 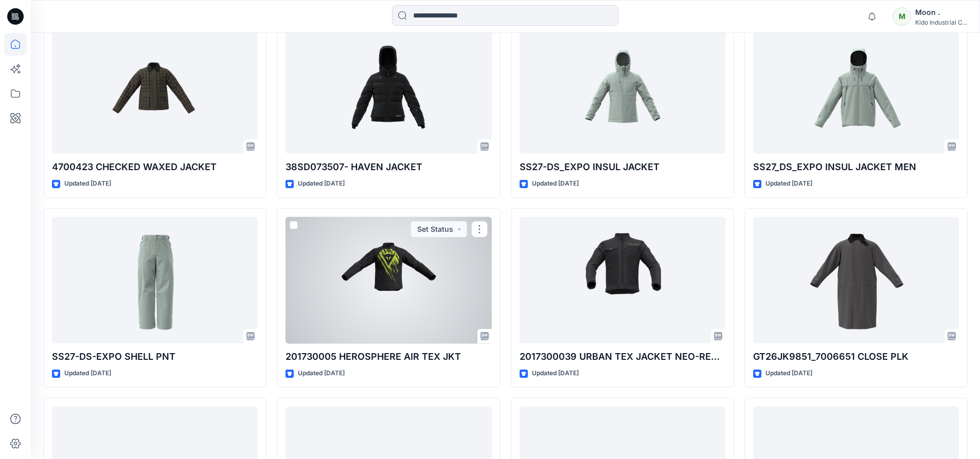 What do you see at coordinates (155, 357) in the screenshot?
I see `p: SS27-DS-EXPO SHELL PNT` at bounding box center [155, 357].